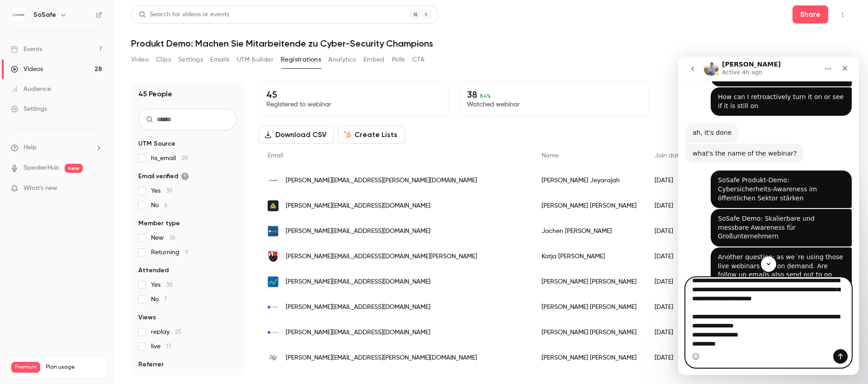 The height and width of the screenshot is (384, 868). What do you see at coordinates (301, 59) in the screenshot?
I see `button: Registrations` at bounding box center [301, 59].